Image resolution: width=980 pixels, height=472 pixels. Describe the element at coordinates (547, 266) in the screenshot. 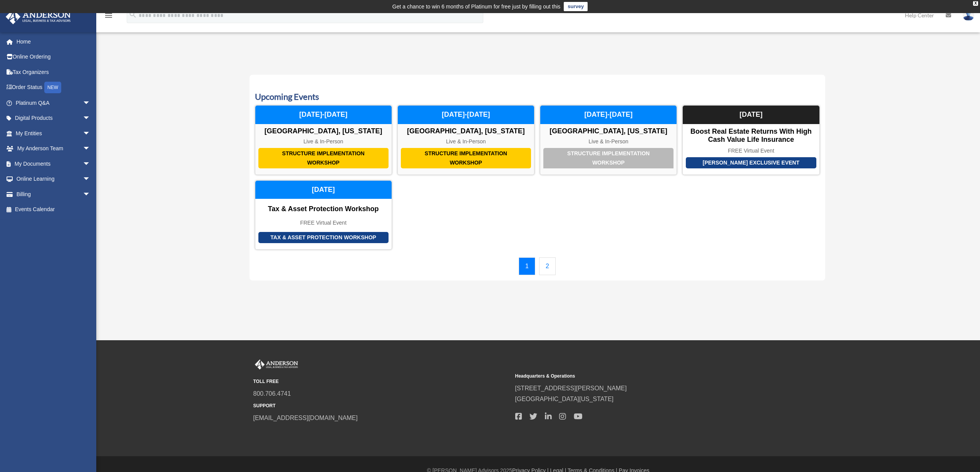

I see `a: 2` at that location.